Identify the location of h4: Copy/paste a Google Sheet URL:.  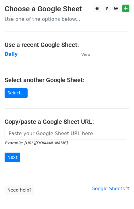
(67, 122).